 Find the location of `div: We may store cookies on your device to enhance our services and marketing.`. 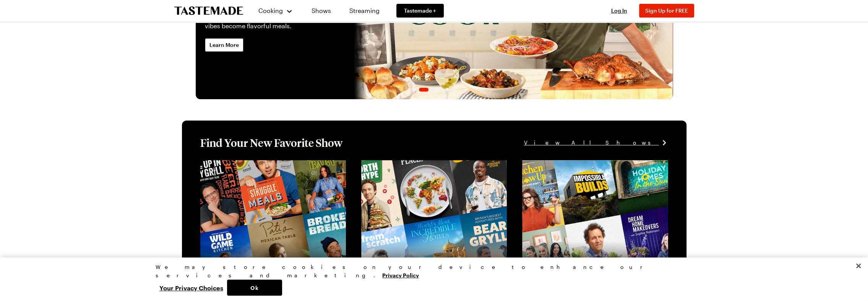

div: We may store cookies on your device to enhance our services and marketing. is located at coordinates (430, 271).